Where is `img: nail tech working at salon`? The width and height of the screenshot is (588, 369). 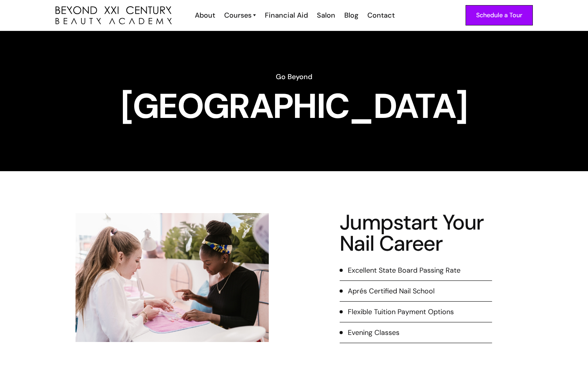 img: nail tech working at salon is located at coordinates (172, 277).